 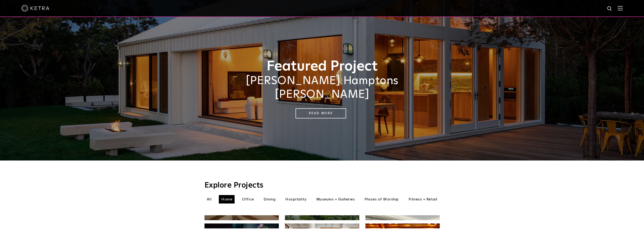 I want to click on img: search icon, so click(x=610, y=9).